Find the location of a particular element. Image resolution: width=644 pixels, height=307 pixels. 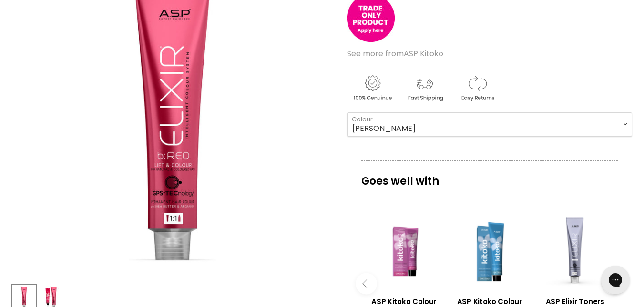

h3: ASP Elixir Toners is located at coordinates (574, 302).